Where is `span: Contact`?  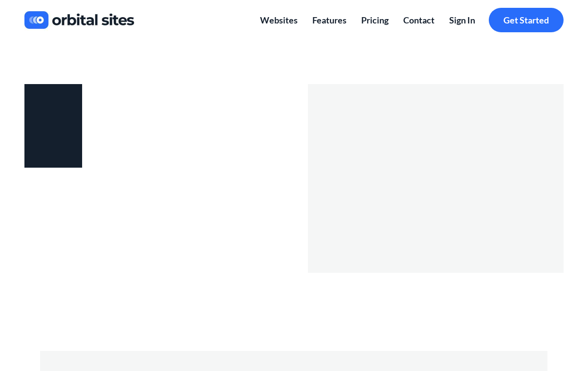
span: Contact is located at coordinates (418, 20).